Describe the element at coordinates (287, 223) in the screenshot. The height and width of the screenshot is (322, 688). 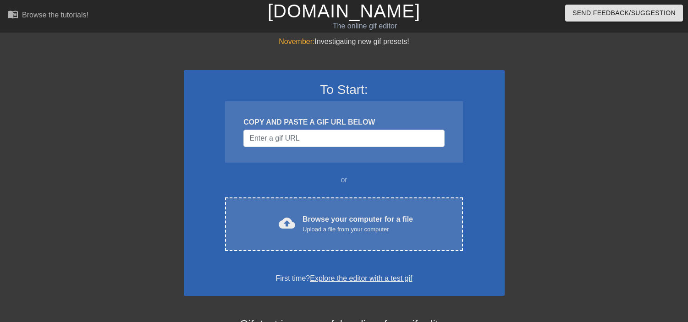
I see `span: cloud_upload` at that location.